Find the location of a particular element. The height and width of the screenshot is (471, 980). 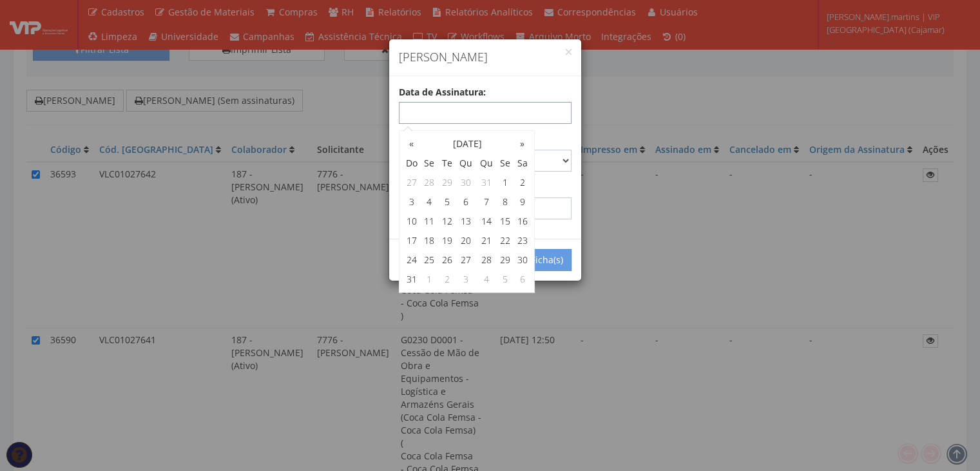

td: 21 is located at coordinates (486, 241).